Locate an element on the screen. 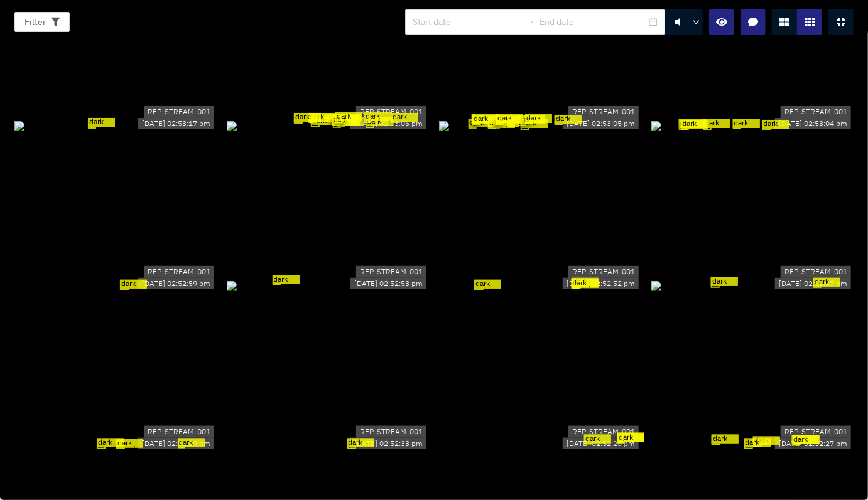 Image resolution: width=868 pixels, height=500 pixels. span: Filter is located at coordinates (35, 22).